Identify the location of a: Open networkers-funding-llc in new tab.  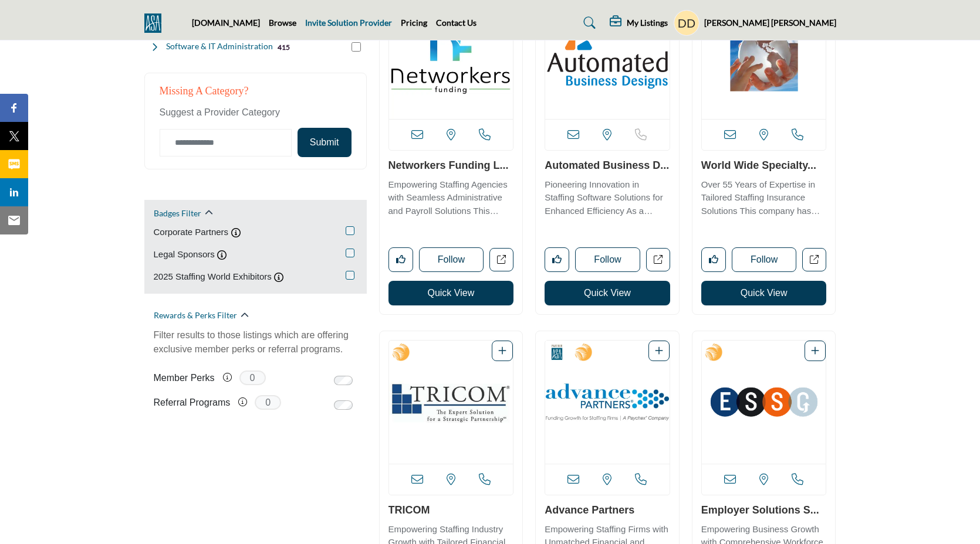
(501, 260).